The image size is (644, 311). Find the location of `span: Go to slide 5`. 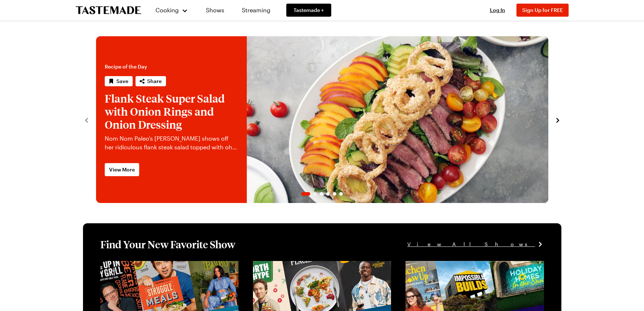

span: Go to slide 5 is located at coordinates (335, 194).